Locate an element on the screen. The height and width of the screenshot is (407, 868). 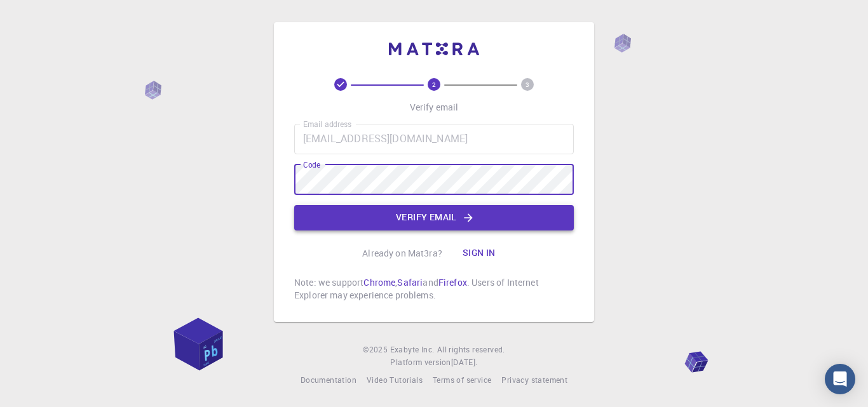
span: Terms of service is located at coordinates (462, 380).